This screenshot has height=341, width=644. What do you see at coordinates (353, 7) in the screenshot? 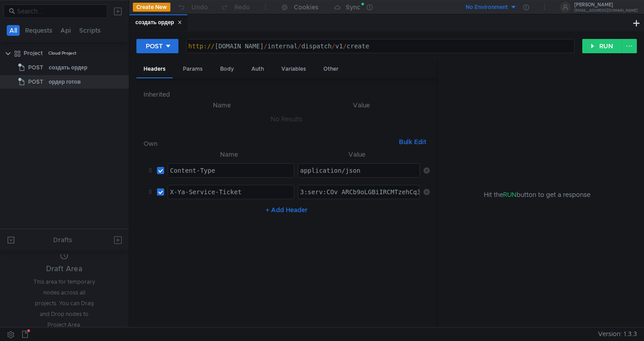
I see `div: Sync` at bounding box center [353, 7].